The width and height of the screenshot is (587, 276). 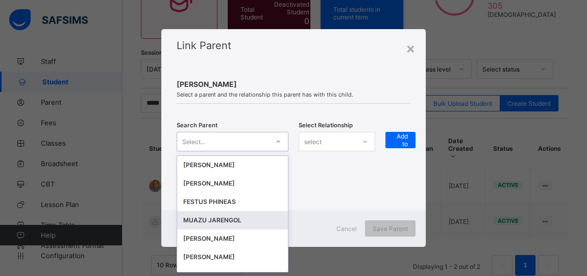 What do you see at coordinates (204, 45) in the screenshot?
I see `span: Link Parent` at bounding box center [204, 45].